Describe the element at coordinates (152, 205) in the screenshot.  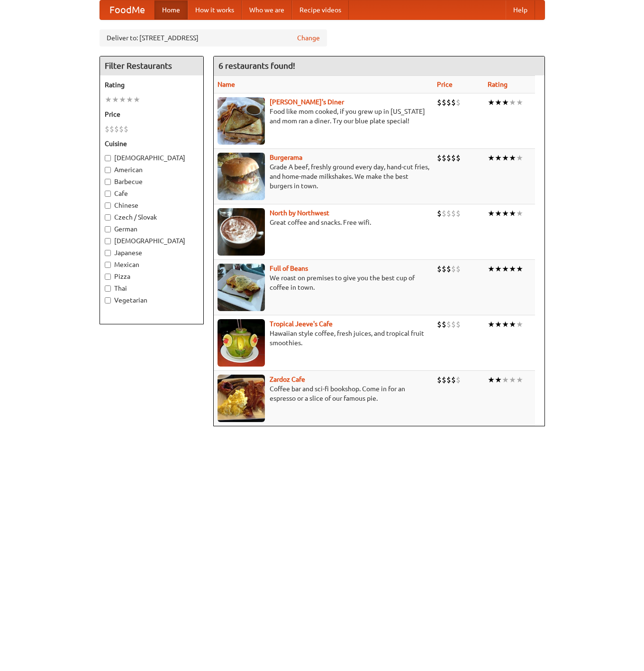
I see `label: Chinese` at that location.